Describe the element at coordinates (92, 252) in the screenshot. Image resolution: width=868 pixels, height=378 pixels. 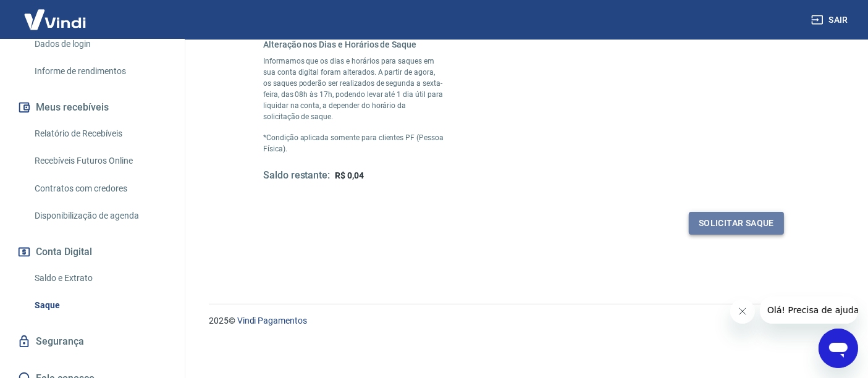
I see `button: Conta Digital` at that location.